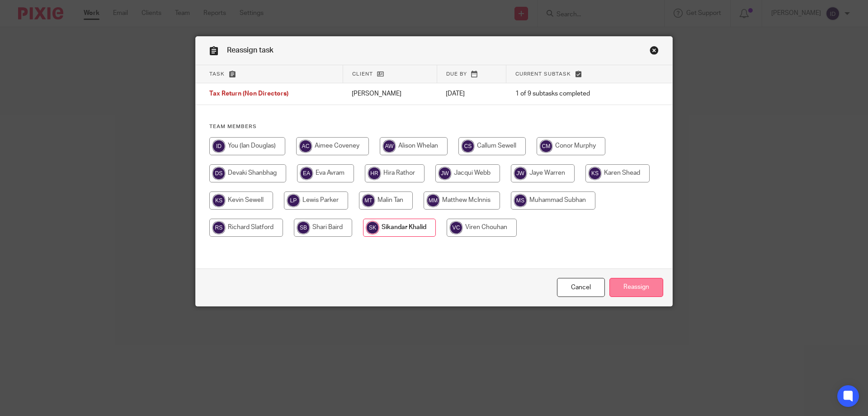 This screenshot has height=416, width=868. What do you see at coordinates (362, 74) in the screenshot?
I see `span: Client` at bounding box center [362, 74].